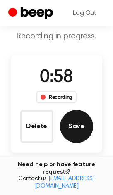 The width and height of the screenshot is (113, 195). What do you see at coordinates (56, 97) in the screenshot?
I see `div: Recording` at bounding box center [56, 97].